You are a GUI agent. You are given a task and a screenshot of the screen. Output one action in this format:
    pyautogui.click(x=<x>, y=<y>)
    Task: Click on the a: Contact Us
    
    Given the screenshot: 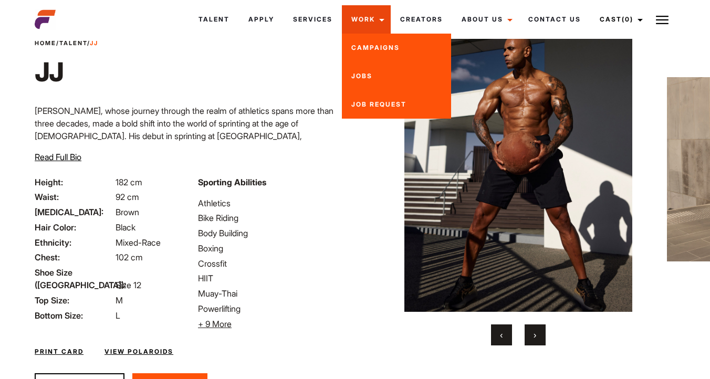 What is the action you would take?
    pyautogui.click(x=555, y=19)
    